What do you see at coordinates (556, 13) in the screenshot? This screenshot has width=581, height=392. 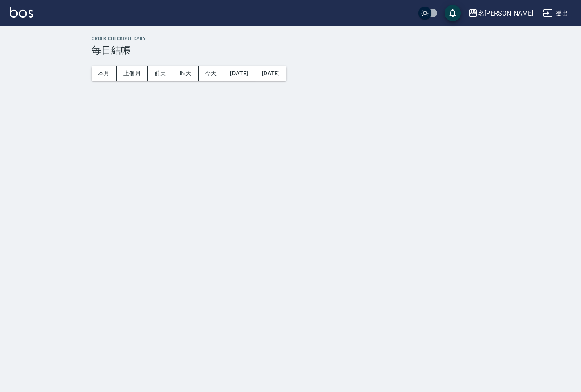 I see `button: 登出` at bounding box center [556, 13].